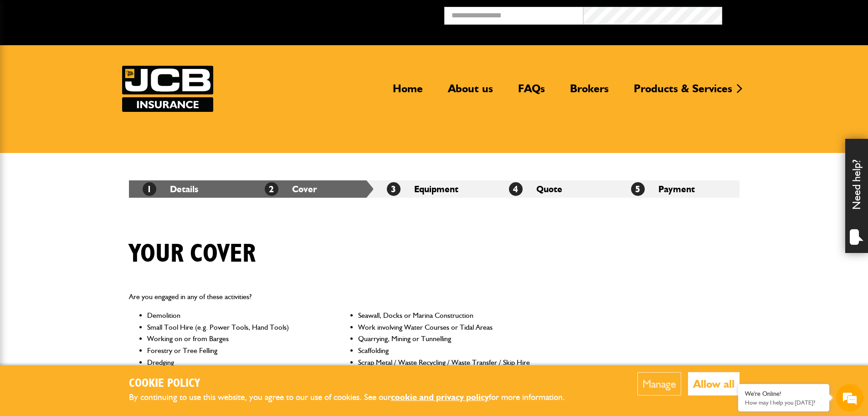 This screenshot has height=416, width=868. What do you see at coordinates (638, 189) in the screenshot?
I see `span: 5` at bounding box center [638, 189].